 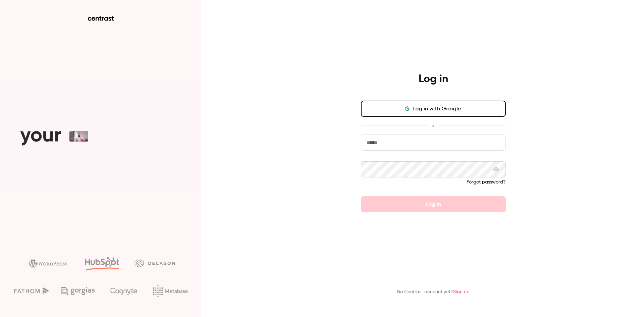 I want to click on a: Forgot password?, so click(x=486, y=182).